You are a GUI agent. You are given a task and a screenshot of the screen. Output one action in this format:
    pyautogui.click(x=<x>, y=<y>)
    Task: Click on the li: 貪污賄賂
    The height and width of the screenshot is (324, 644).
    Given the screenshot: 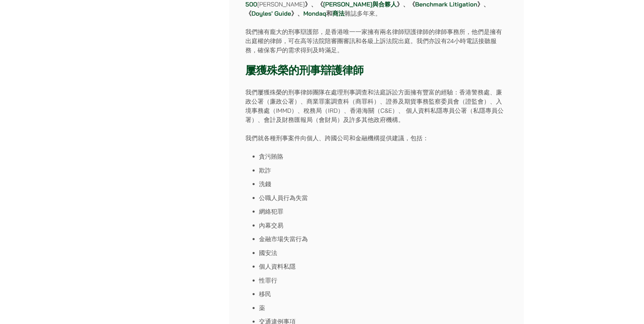 What is the action you would take?
    pyautogui.click(x=383, y=156)
    